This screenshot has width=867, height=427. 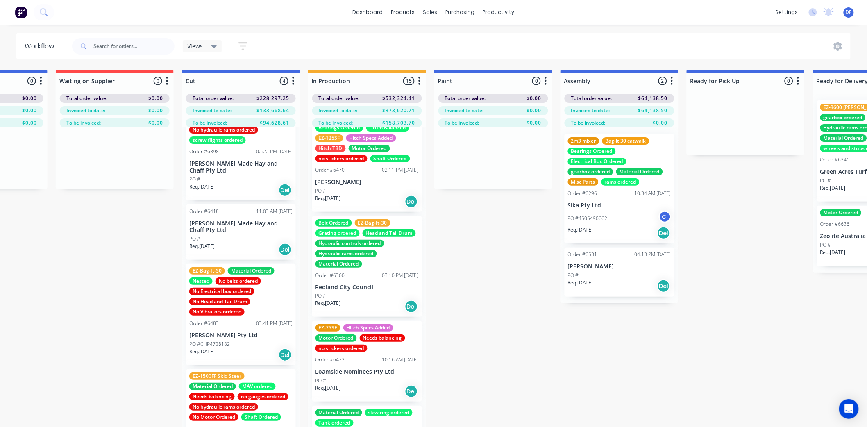 I want to click on div: Order #6418, so click(x=204, y=211).